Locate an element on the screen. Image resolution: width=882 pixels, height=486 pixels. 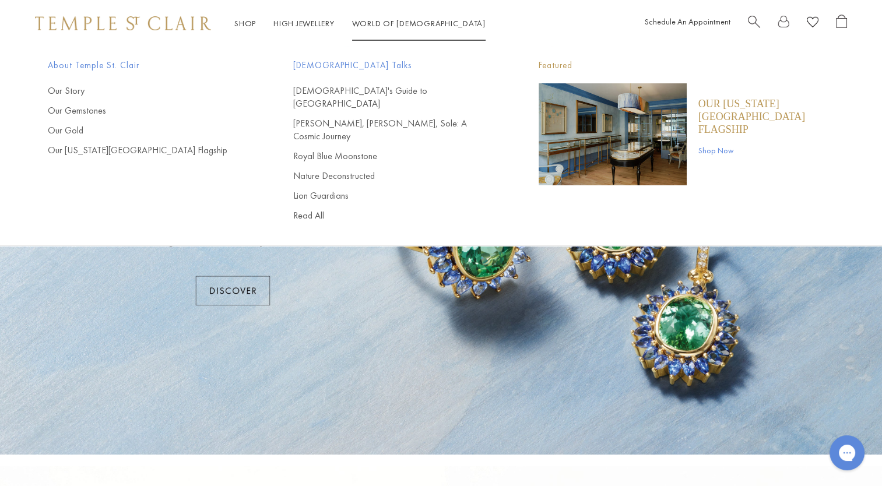
p: Featured is located at coordinates (687, 65).